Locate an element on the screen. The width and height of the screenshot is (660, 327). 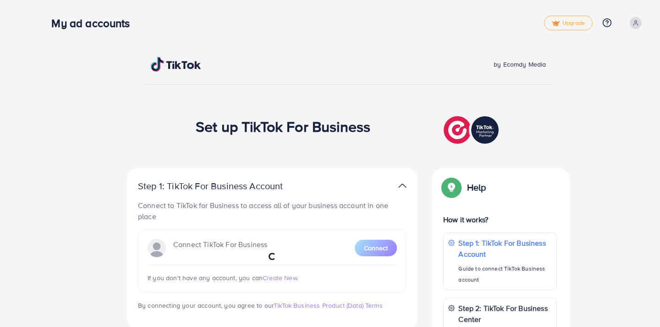
img: TikTok is located at coordinates (176, 64).